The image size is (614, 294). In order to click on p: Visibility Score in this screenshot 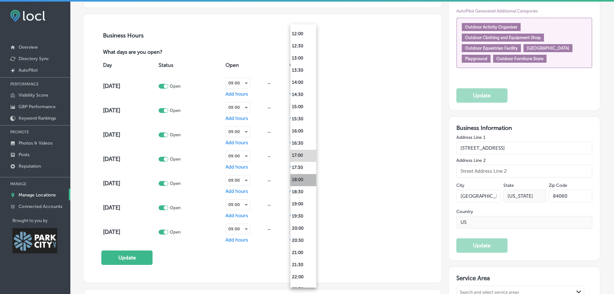, I will do `click(33, 95)`.